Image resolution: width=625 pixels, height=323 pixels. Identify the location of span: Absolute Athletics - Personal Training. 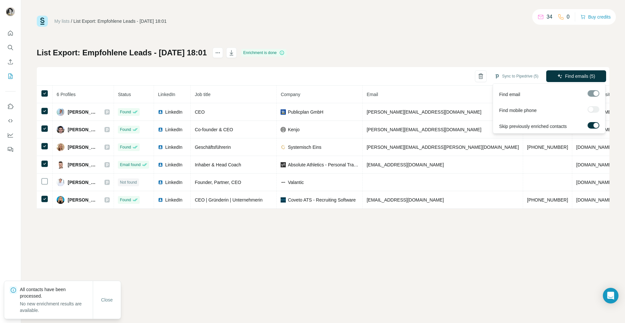
(323, 165).